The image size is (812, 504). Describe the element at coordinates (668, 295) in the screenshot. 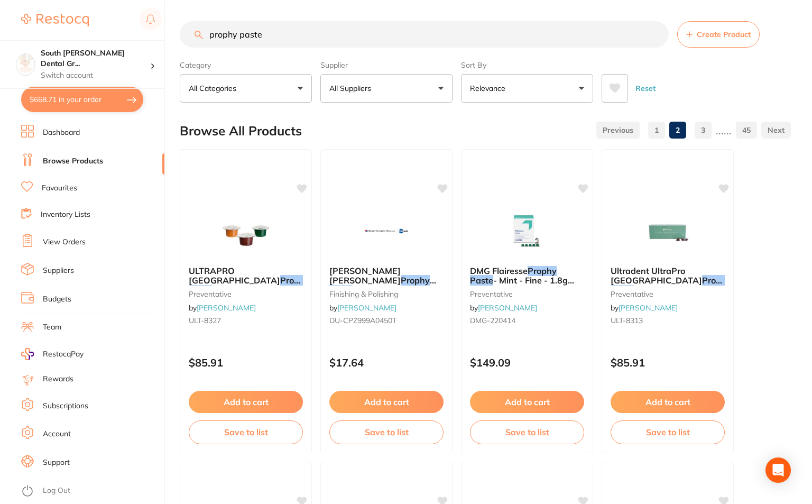

I see `span: - Walterberry - Coarse Grit - 2g Cups, 200-Pack` at that location.